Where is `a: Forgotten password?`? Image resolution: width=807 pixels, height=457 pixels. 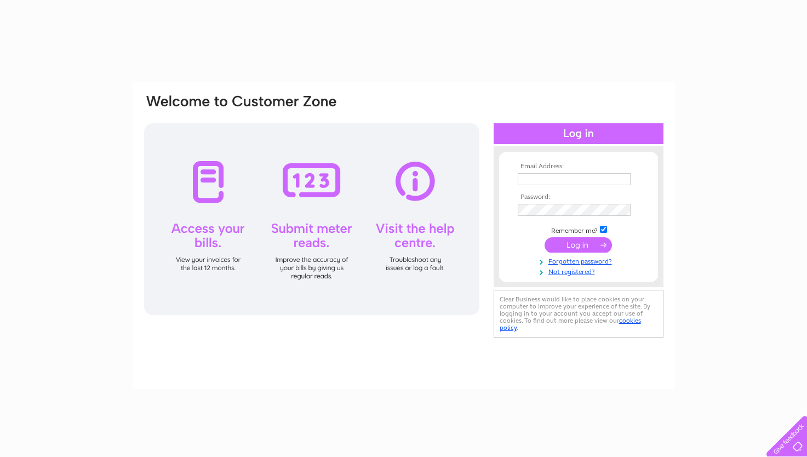 a: Forgotten password? is located at coordinates (580, 260).